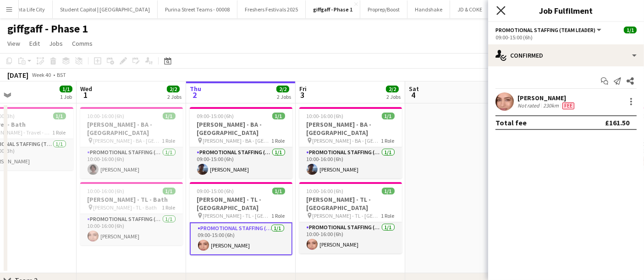 The image size is (644, 280). Describe the element at coordinates (566, 55) in the screenshot. I see `div: Confirmed` at that location.